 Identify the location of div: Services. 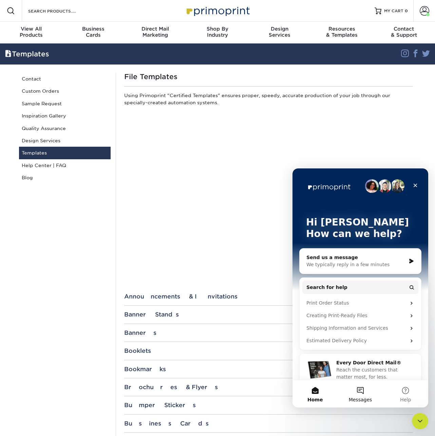
(280, 32).